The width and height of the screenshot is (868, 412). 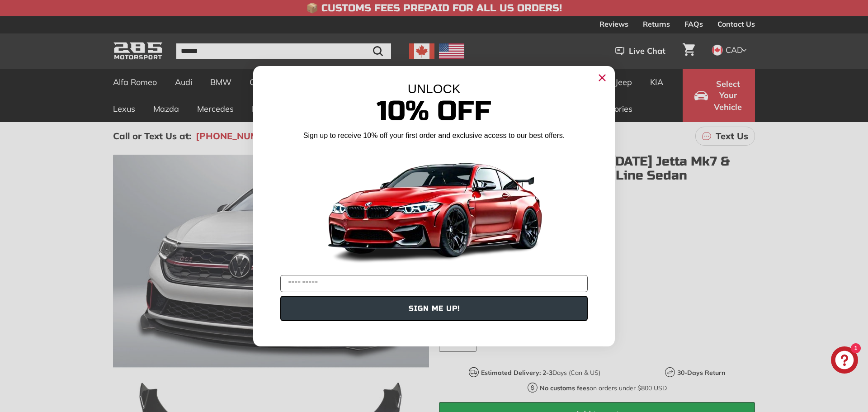 What do you see at coordinates (434, 208) in the screenshot?
I see `img: Banner showing BMW 4 Series Body kit` at bounding box center [434, 208].